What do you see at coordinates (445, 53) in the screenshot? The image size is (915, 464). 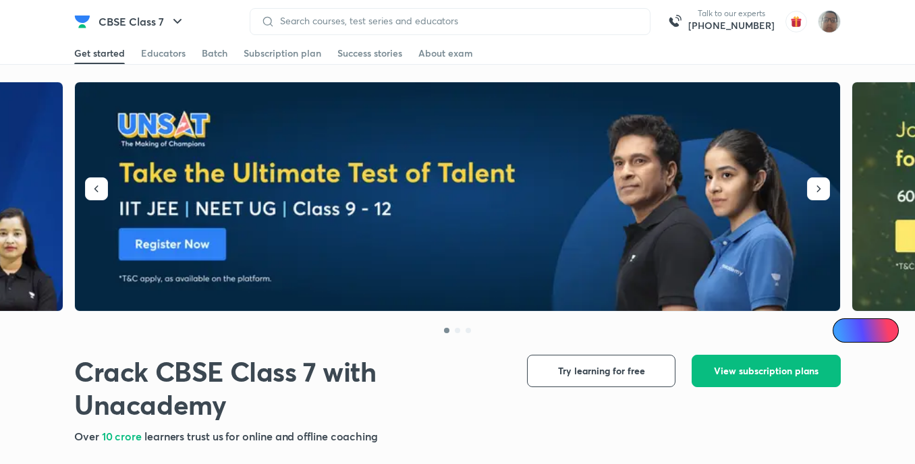 I see `div: About exam` at bounding box center [445, 53].